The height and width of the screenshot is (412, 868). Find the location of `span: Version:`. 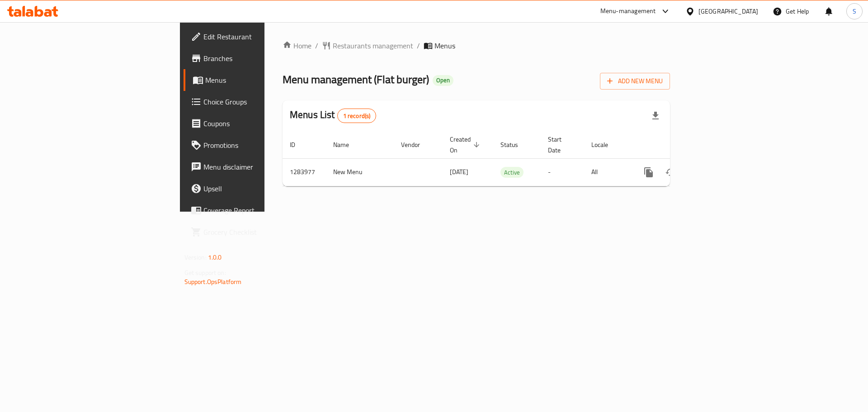

span: Version: is located at coordinates (195, 257).